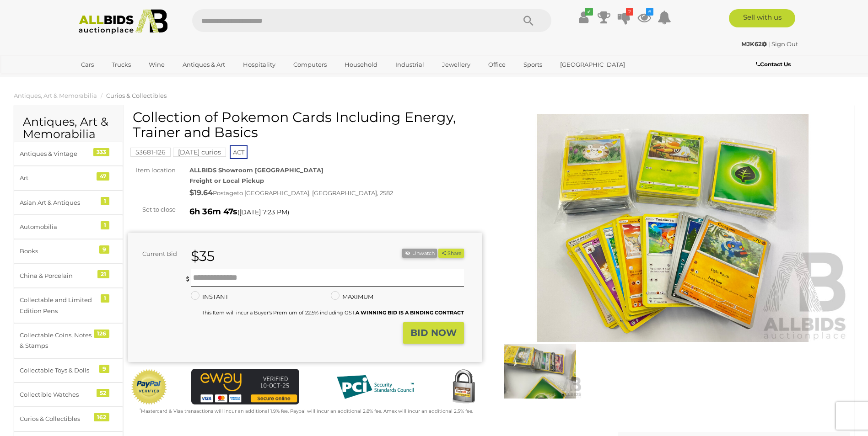 Image resolution: width=868 pixels, height=436 pixels. Describe the element at coordinates (152, 170) in the screenshot. I see `div: Item location` at that location.